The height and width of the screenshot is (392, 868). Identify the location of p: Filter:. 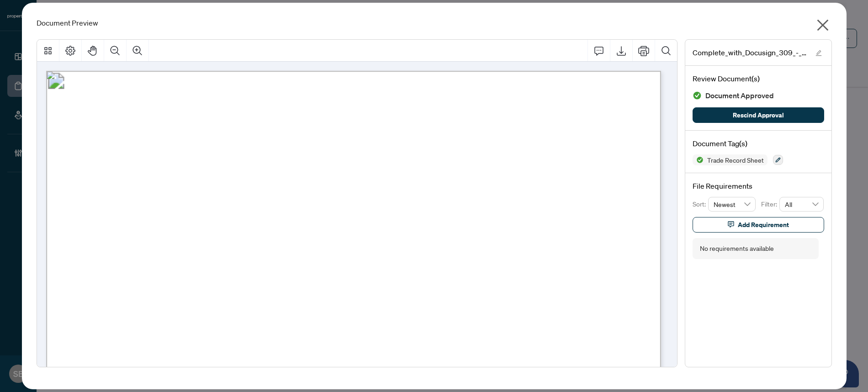
(770, 205).